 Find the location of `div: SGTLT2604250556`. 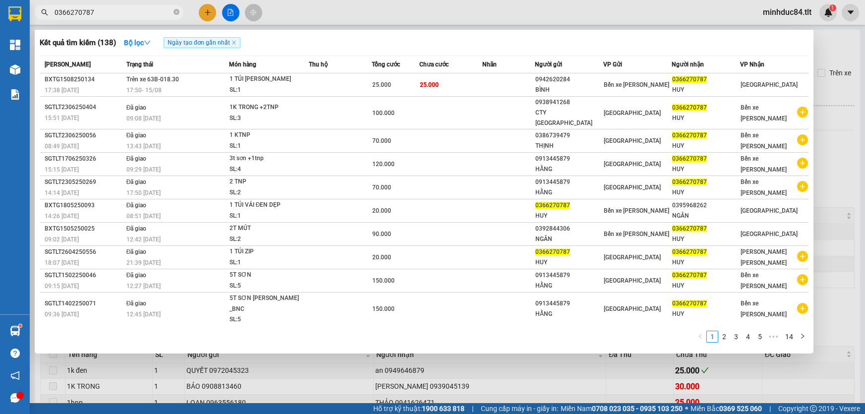

div: SGTLT2604250556 is located at coordinates (84, 252).